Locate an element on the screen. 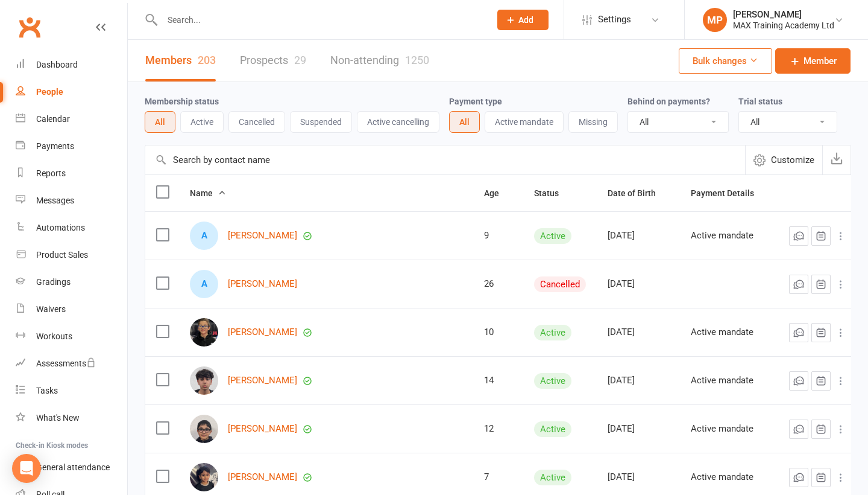 This screenshot has width=868, height=495. div: 12 is located at coordinates (499, 428).